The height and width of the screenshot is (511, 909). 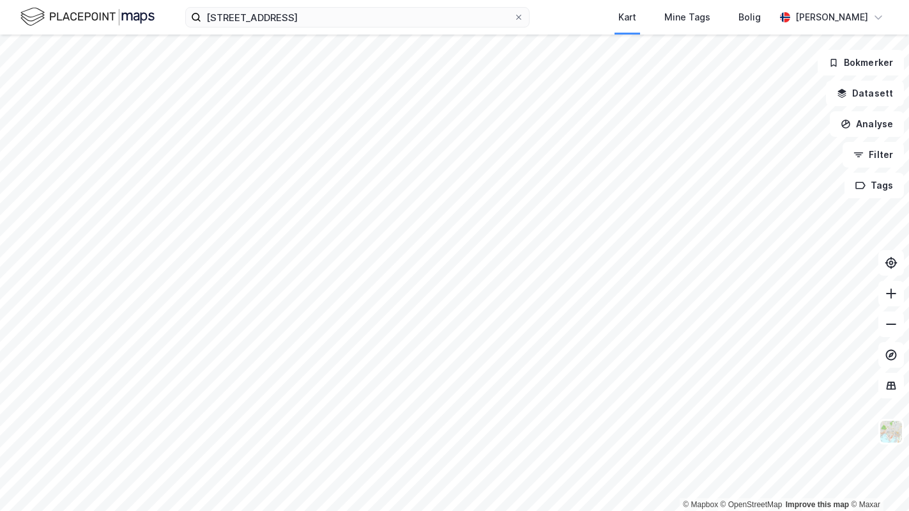 I want to click on button: Filter, so click(x=873, y=155).